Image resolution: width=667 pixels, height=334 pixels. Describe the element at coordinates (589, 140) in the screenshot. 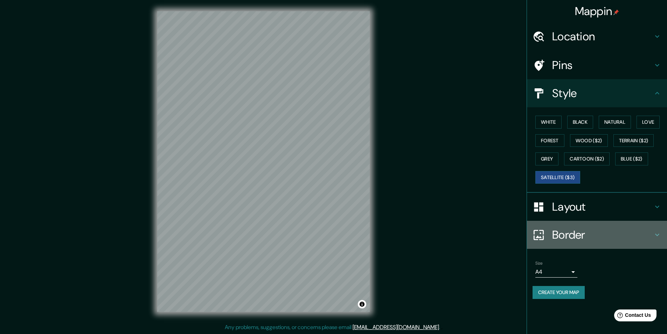

I see `button: Wood ($2)` at that location.